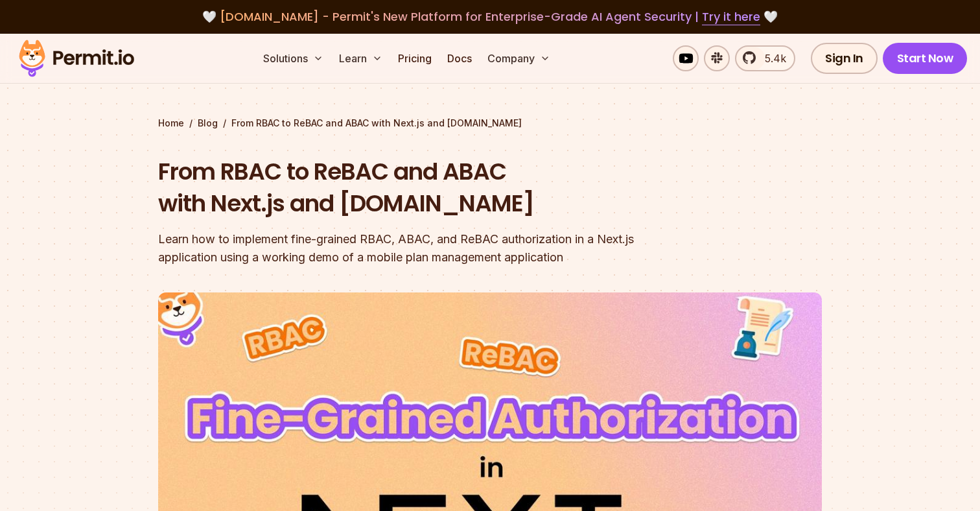 The image size is (980, 511). I want to click on a: Home, so click(171, 123).